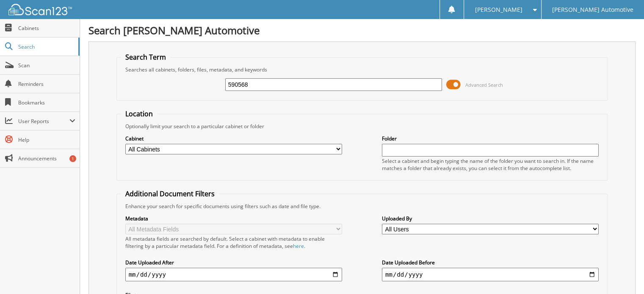 This screenshot has width=644, height=294. Describe the element at coordinates (233, 138) in the screenshot. I see `label: Cabinet` at that location.